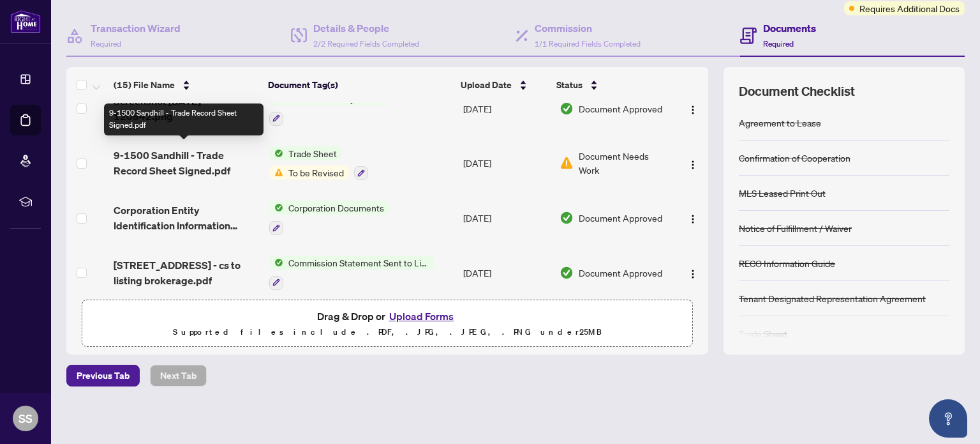  Describe the element at coordinates (780, 122) in the screenshot. I see `div: Agreement to Lease` at that location.